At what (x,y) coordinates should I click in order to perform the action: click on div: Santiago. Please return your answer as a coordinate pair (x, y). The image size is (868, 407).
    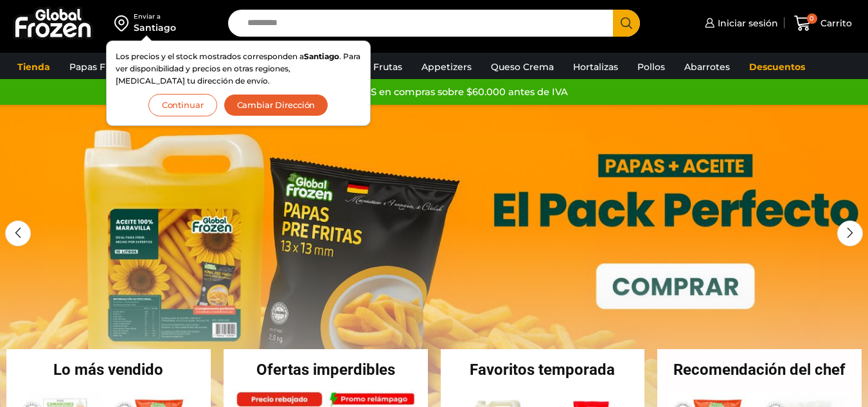
    Looking at the image, I should click on (155, 28).